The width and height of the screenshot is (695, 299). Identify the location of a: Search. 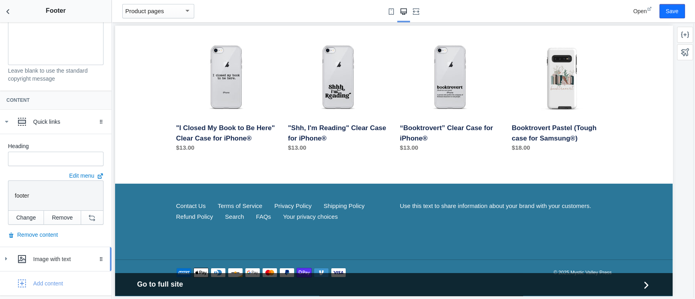
(120, 191).